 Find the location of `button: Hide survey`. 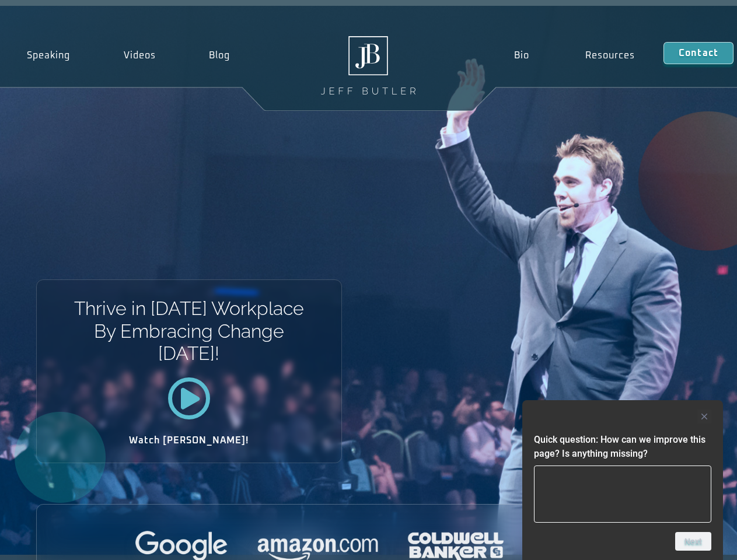

button: Hide survey is located at coordinates (704, 416).